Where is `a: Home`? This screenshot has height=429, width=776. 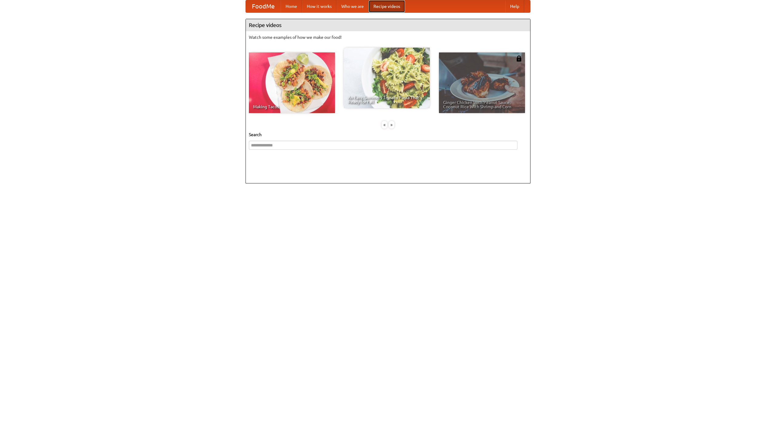
a: Home is located at coordinates (291, 6).